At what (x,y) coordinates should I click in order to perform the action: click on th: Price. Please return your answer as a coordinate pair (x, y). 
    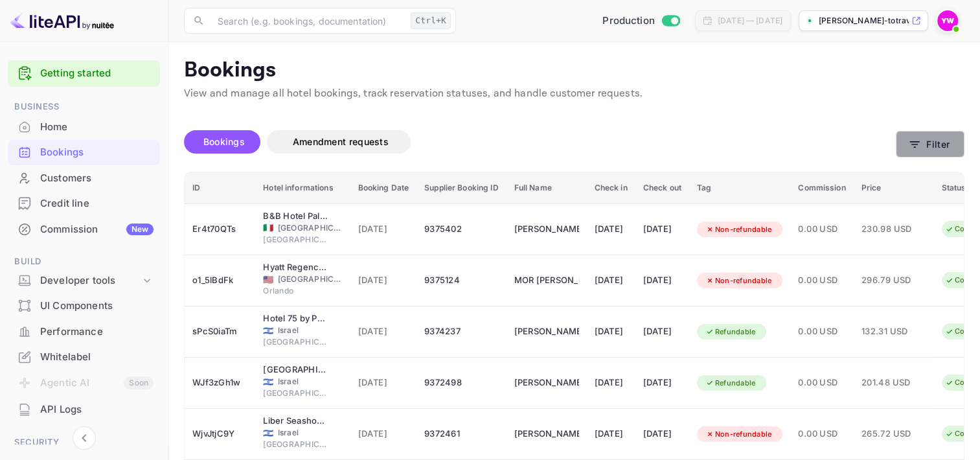
    Looking at the image, I should click on (893, 188).